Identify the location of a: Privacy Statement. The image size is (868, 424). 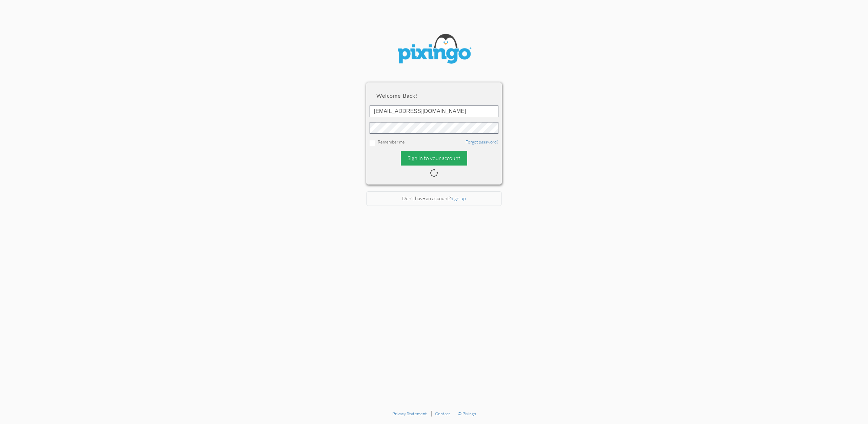
(410, 413).